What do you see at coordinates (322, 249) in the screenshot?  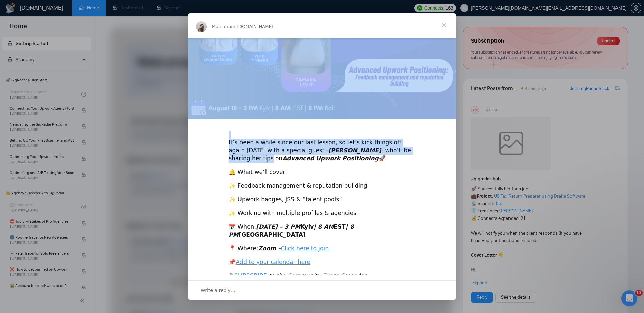 I see `div: 📍 Where:` at bounding box center [322, 249].